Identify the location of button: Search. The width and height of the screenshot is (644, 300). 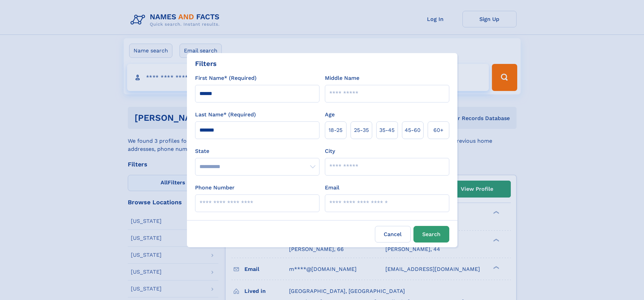
(431, 234).